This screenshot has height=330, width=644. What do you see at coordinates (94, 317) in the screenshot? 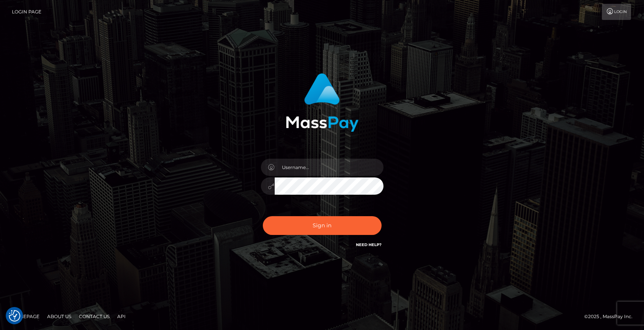
I see `a: Contact Us` at bounding box center [94, 317].